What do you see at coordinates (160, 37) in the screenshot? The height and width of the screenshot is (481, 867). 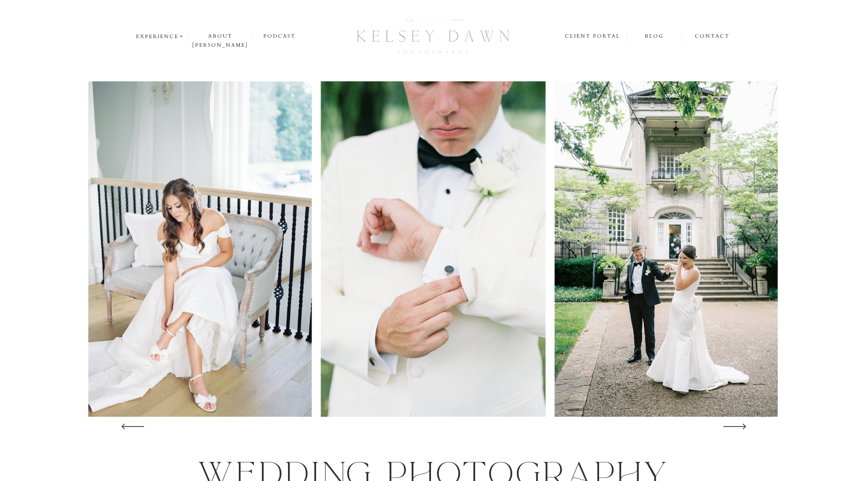 I see `nav: experience` at bounding box center [160, 37].